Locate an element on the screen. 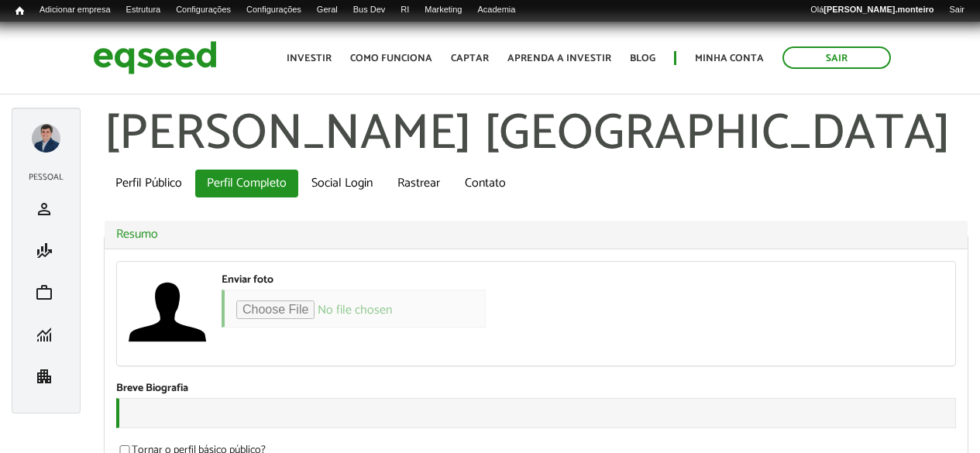 This screenshot has width=980, height=453. span: Início is located at coordinates (20, 11).